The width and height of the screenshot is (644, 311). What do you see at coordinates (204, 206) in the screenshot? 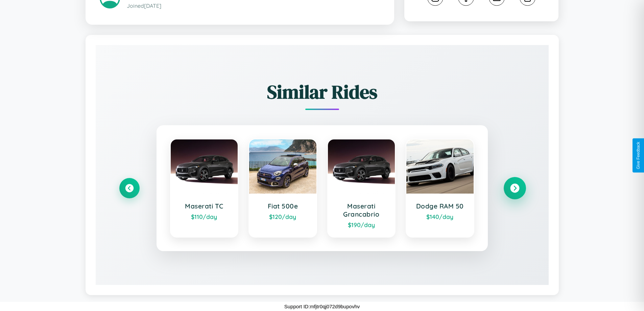
I see `h3: Maserati TC` at bounding box center [204, 206].